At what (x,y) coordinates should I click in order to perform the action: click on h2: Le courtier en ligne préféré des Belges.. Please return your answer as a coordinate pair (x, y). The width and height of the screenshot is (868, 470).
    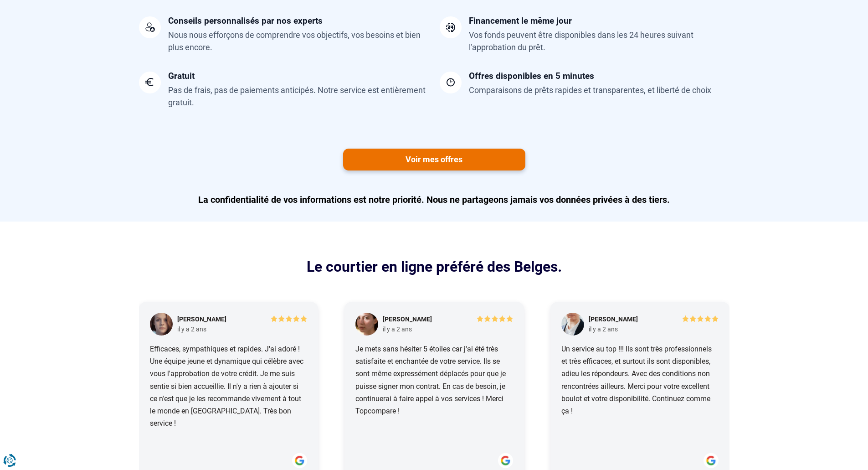
    Looking at the image, I should click on (434, 267).